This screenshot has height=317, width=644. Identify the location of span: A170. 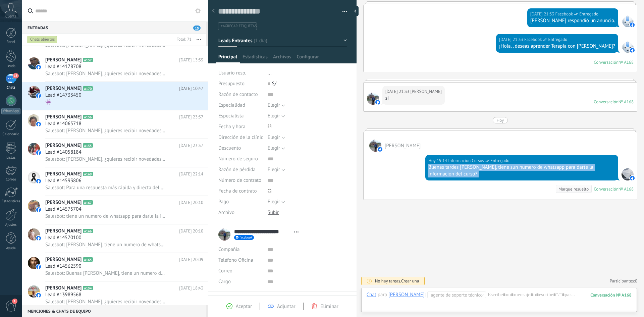
(87, 88).